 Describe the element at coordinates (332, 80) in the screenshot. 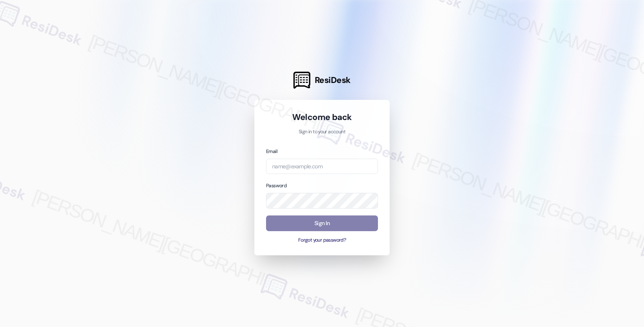

I see `span: ResiDesk` at that location.